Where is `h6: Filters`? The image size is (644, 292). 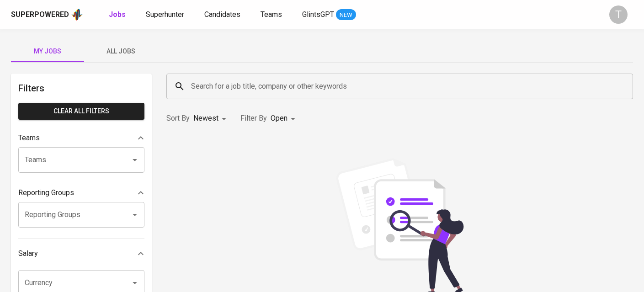
h6: Filters is located at coordinates (82, 88).